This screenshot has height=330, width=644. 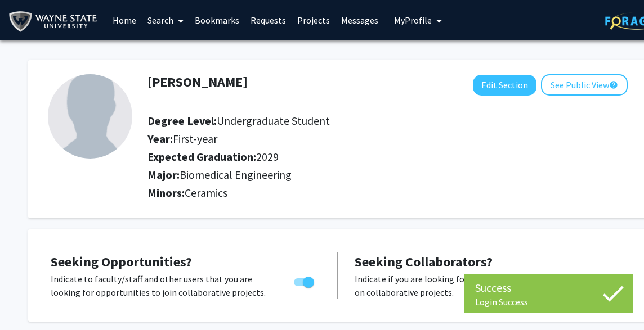 What do you see at coordinates (273, 120) in the screenshot?
I see `span: Undergraduate Student` at bounding box center [273, 120].